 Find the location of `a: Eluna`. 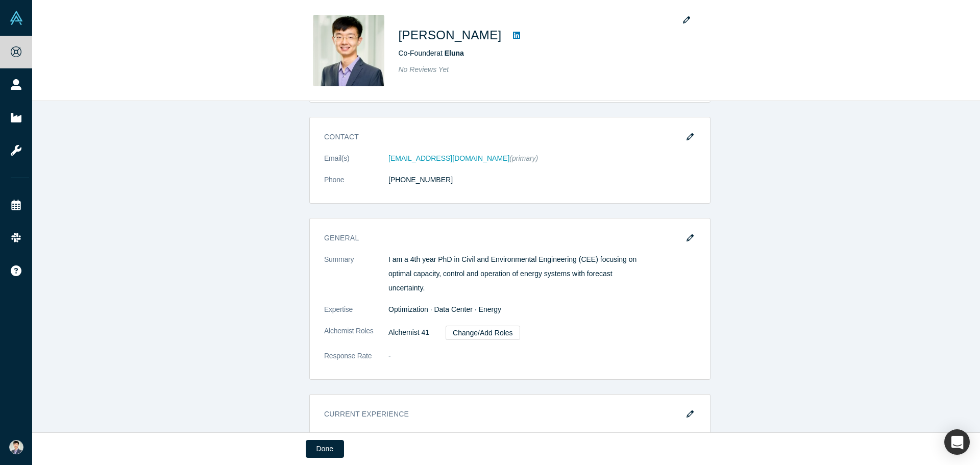

a: Eluna is located at coordinates (454, 53).